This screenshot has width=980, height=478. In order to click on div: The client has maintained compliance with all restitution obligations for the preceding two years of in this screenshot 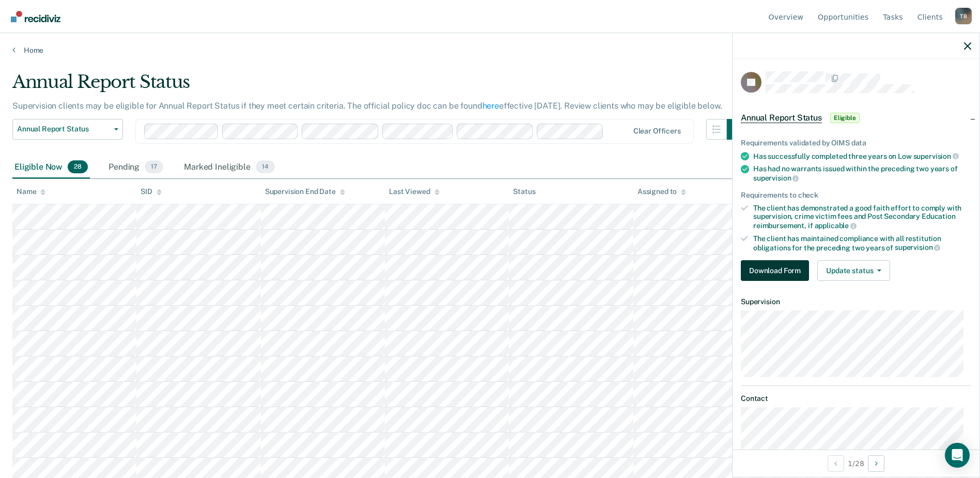, I will do `click(862, 243)`.